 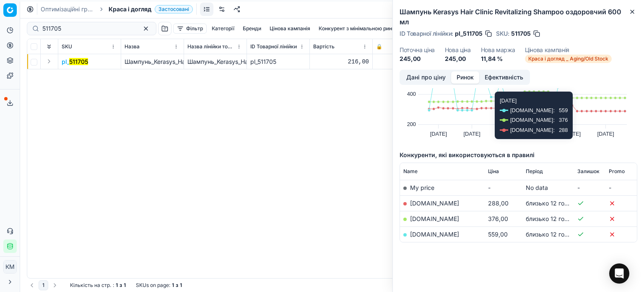 What do you see at coordinates (519, 155) in the screenshot?
I see `h5: Конкуренти, які використовуються в правилі` at bounding box center [519, 155].